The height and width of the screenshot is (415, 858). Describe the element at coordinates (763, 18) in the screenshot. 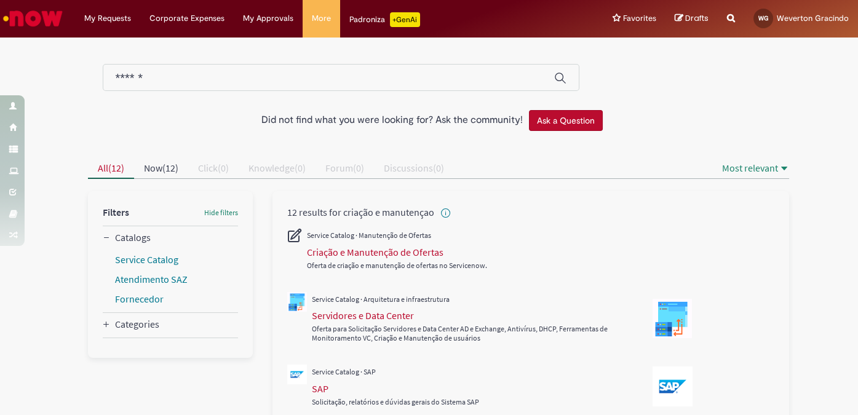

I see `span: WG` at that location.